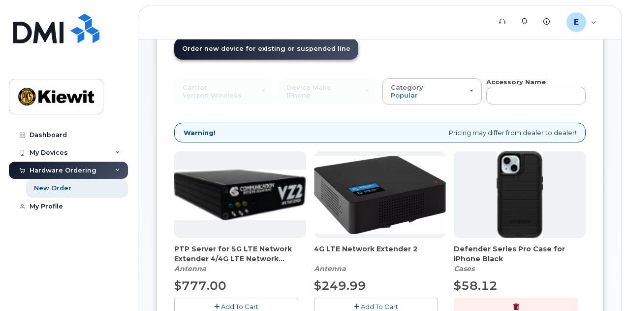  Describe the element at coordinates (380, 195) in the screenshot. I see `img: 4glte_extender.png` at that location.